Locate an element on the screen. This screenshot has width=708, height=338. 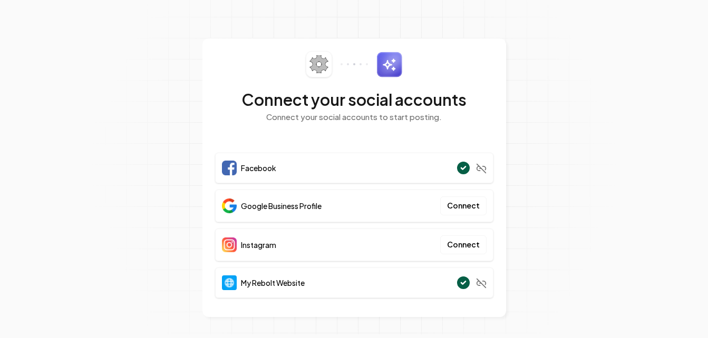
span: My Rebolt Website is located at coordinates (272, 283).